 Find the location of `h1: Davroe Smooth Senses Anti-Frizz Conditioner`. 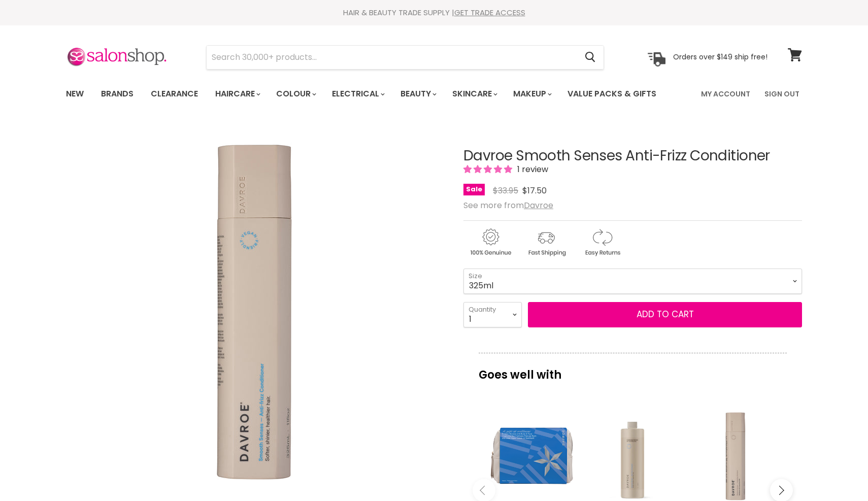

h1: Davroe Smooth Senses Anti-Frizz Conditioner is located at coordinates (632, 156).